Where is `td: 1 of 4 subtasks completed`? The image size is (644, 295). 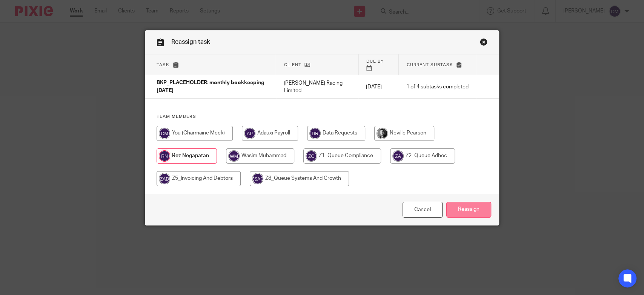 td: 1 of 4 subtasks completed is located at coordinates (437, 87).